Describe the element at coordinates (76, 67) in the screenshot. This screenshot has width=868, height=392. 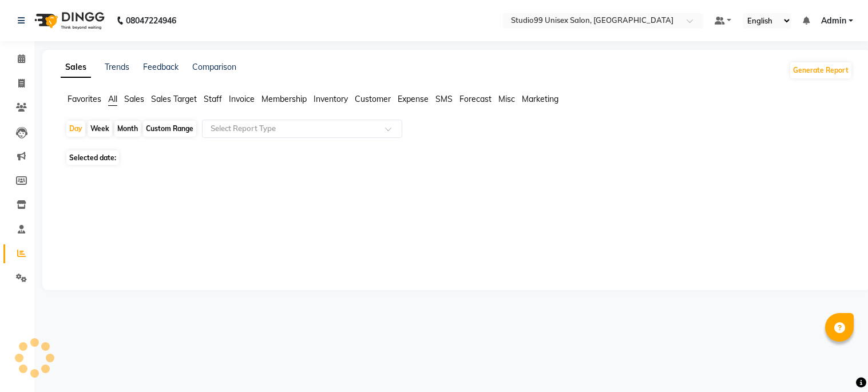
I see `a: Sales` at that location.